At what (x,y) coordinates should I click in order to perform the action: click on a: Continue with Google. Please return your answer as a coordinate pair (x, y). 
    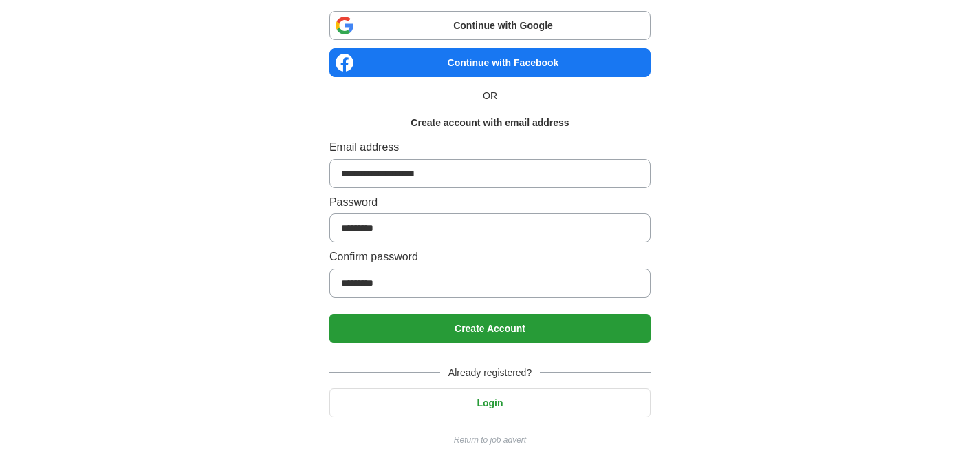
    Looking at the image, I should click on (490, 25).